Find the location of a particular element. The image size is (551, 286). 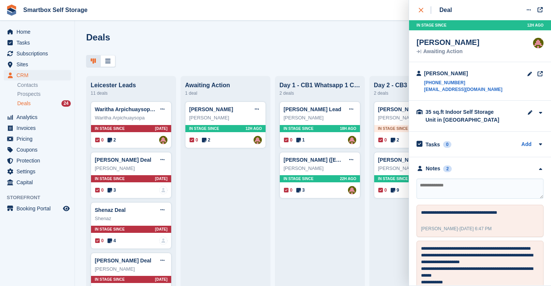

span: Protection is located at coordinates (39, 161).